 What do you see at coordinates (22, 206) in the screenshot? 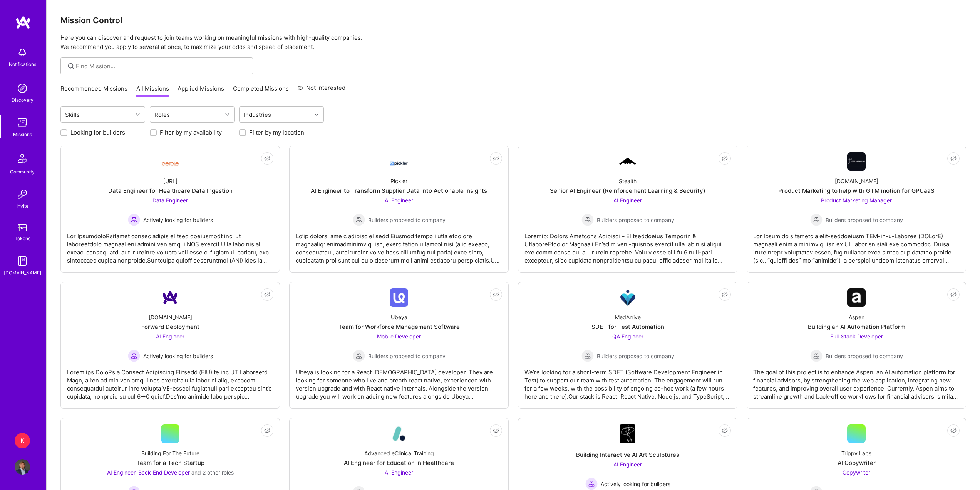
I see `div: Invite` at bounding box center [22, 206].